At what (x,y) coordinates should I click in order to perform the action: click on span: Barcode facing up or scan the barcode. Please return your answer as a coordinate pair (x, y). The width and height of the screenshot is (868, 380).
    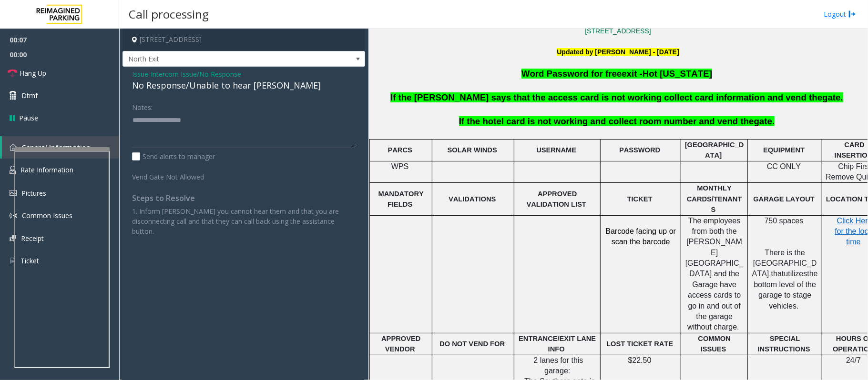
    Looking at the image, I should click on (643, 236).